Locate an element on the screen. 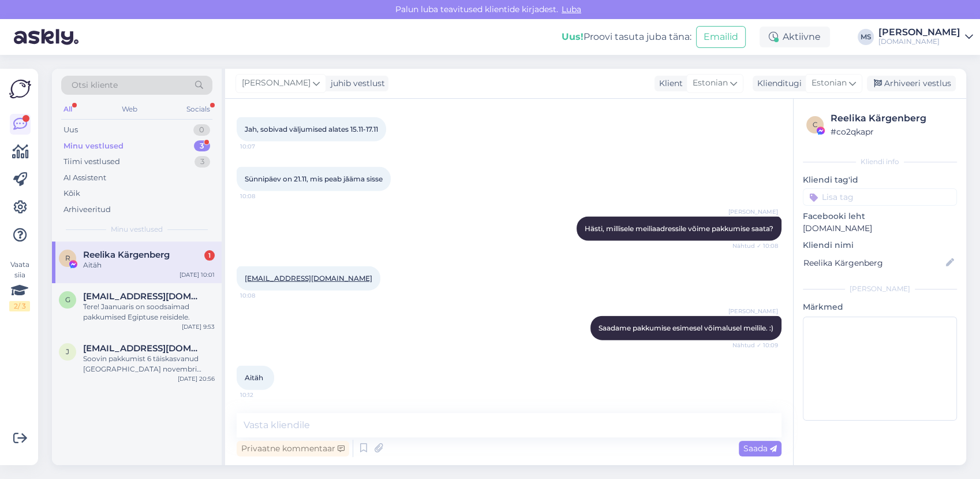 This screenshot has height=479, width=980. span: 10:07 is located at coordinates (261, 146).